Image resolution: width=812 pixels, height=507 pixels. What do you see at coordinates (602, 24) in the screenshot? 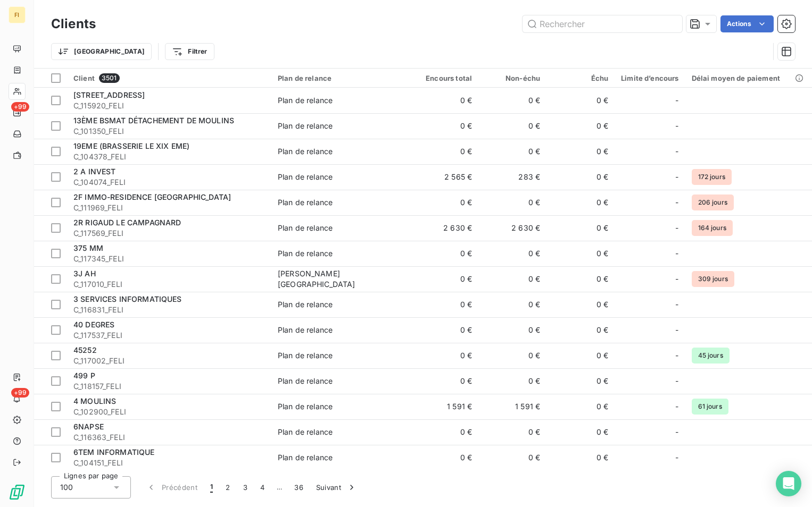
I see `input: Rechercher` at bounding box center [602, 24].